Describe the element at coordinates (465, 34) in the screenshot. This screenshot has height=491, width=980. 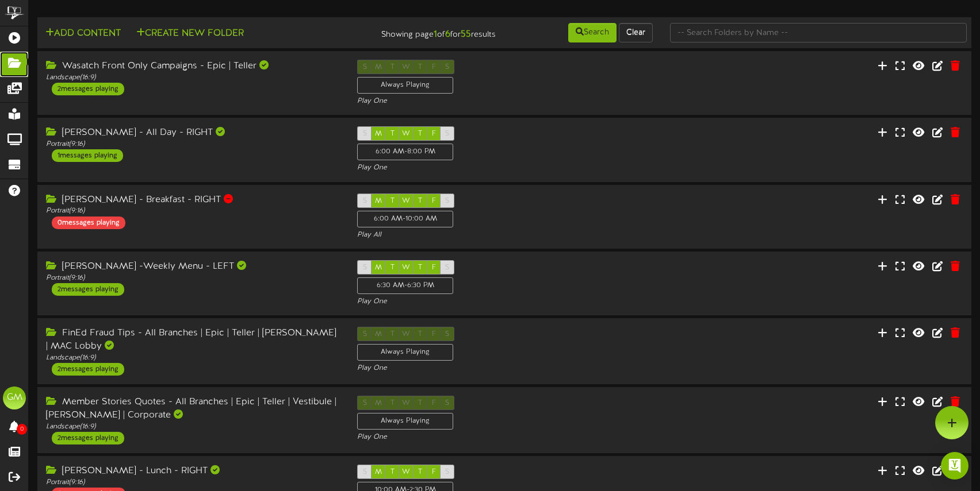
I see `strong: 55` at that location.